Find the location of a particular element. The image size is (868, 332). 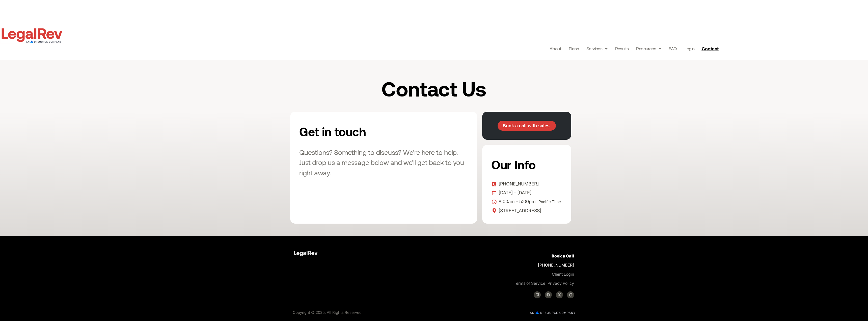

a: About is located at coordinates (555, 48).